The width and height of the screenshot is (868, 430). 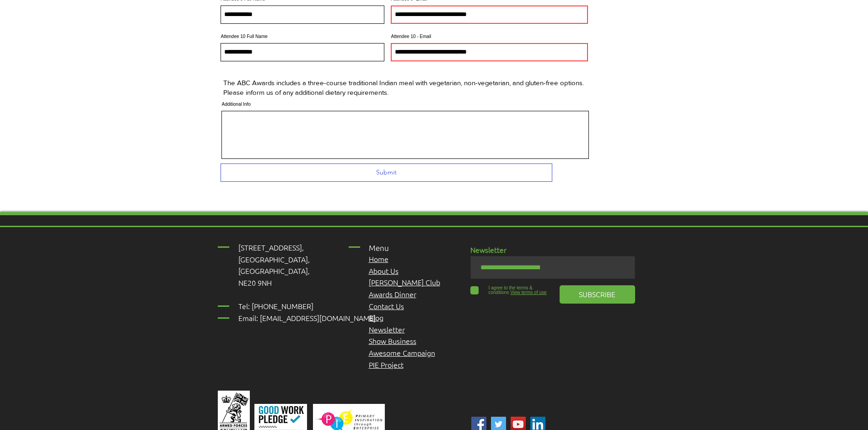 I want to click on span: View terms of use, so click(x=528, y=292).